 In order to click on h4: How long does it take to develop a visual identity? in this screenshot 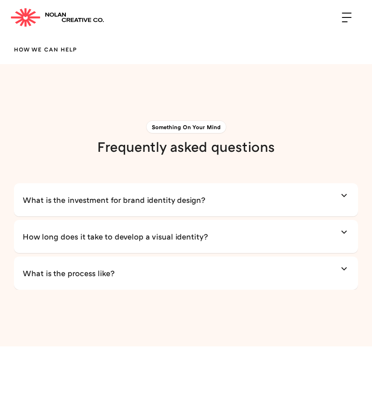, I will do `click(115, 236)`.